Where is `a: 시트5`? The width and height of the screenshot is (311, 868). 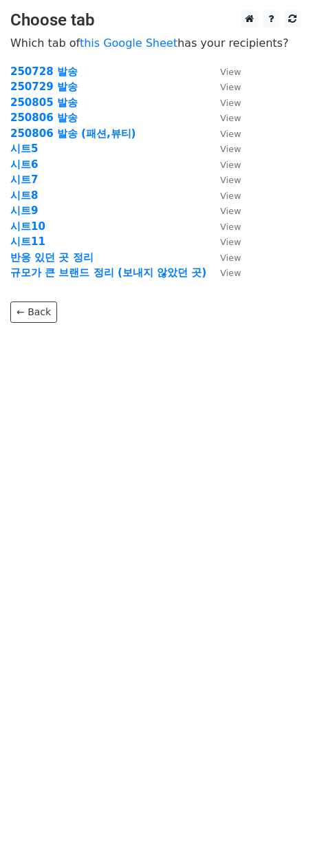 a: 시트5 is located at coordinates (24, 148).